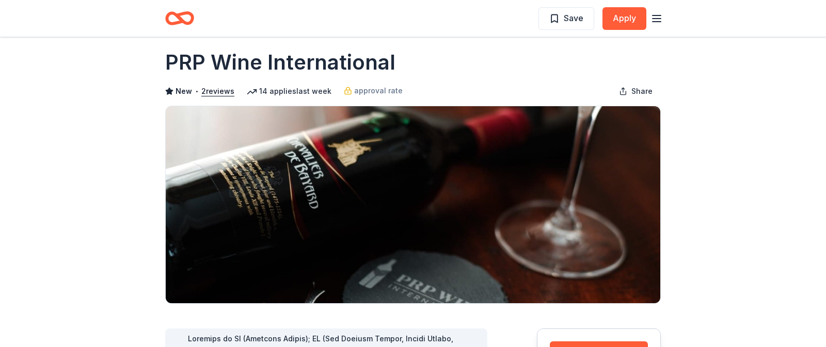 The height and width of the screenshot is (347, 826). What do you see at coordinates (280, 62) in the screenshot?
I see `h1: PRP Wine International` at bounding box center [280, 62].